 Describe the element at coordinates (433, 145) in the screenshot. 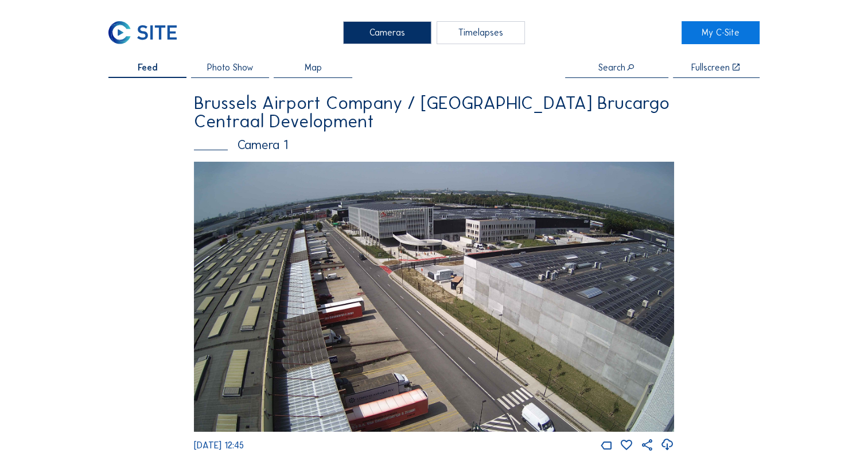

I see `div: Camera 1` at that location.